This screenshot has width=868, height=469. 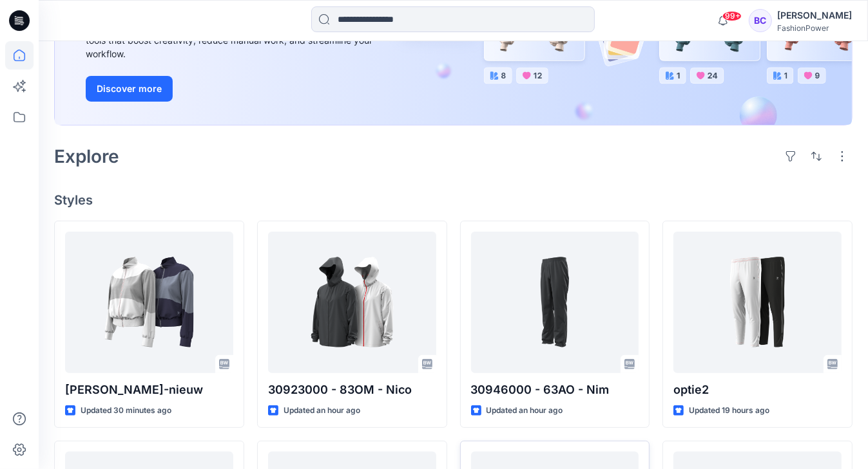 What do you see at coordinates (732, 16) in the screenshot?
I see `span: 99+` at bounding box center [732, 16].